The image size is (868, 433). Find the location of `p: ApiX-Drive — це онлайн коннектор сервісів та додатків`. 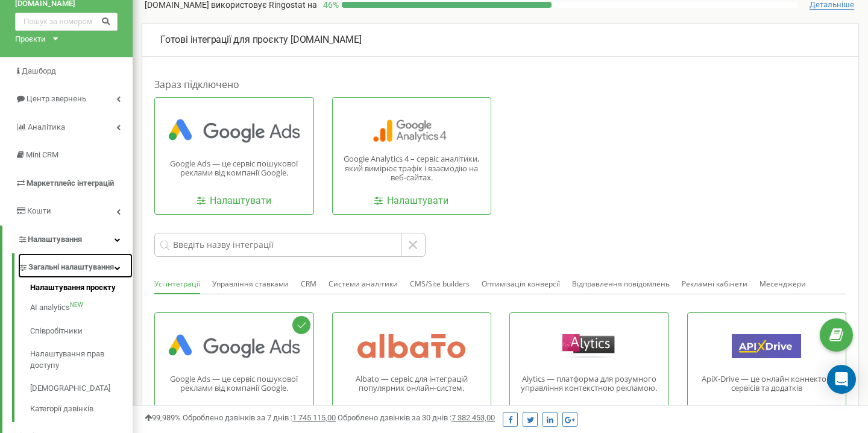

p: ApiX-Drive — це онлайн коннектор сервісів та додатків is located at coordinates (767, 383).